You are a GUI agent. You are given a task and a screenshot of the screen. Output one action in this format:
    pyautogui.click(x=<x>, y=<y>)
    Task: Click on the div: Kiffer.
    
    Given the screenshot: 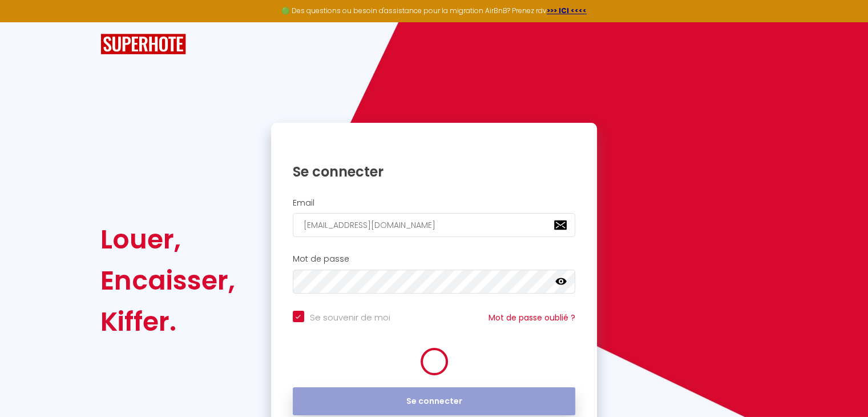 What is the action you would take?
    pyautogui.click(x=168, y=322)
    